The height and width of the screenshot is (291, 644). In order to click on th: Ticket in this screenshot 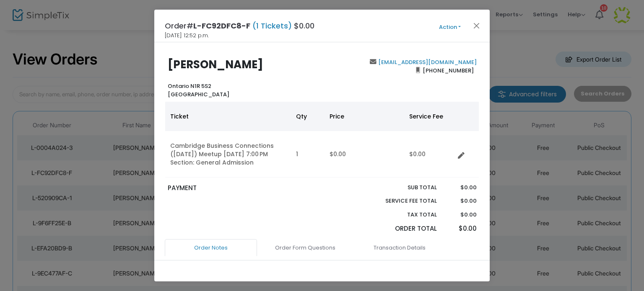, I will do `click(228, 117)`.